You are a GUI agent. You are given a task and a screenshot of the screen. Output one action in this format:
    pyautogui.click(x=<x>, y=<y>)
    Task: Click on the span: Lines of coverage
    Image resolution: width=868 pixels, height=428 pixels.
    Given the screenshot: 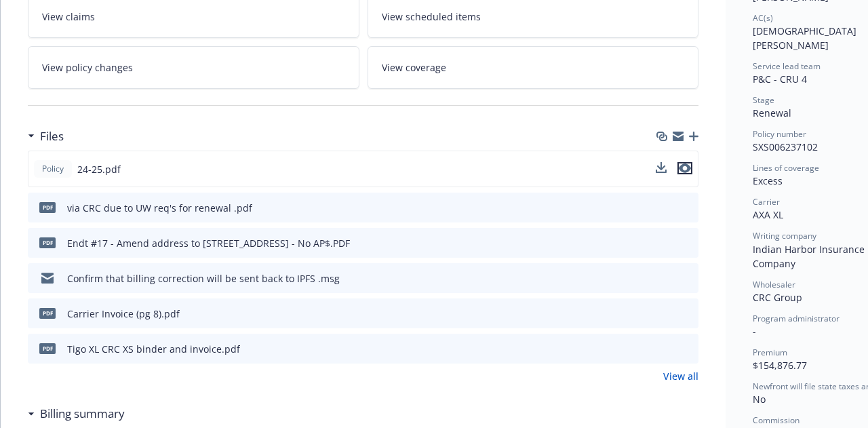 What is the action you would take?
    pyautogui.click(x=786, y=168)
    